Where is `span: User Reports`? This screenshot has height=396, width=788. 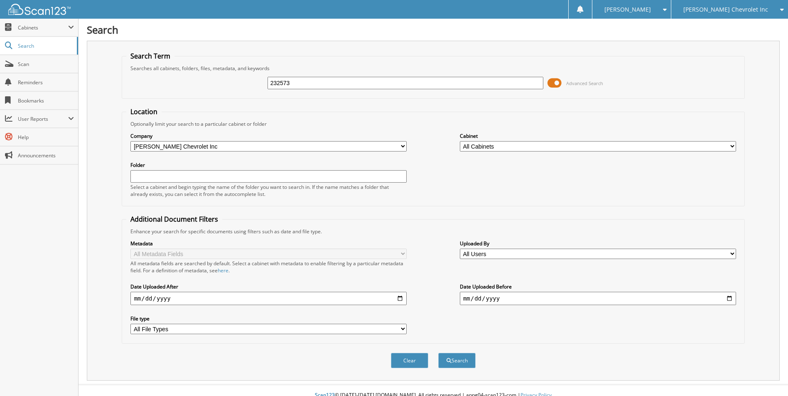 span: User Reports is located at coordinates (43, 119).